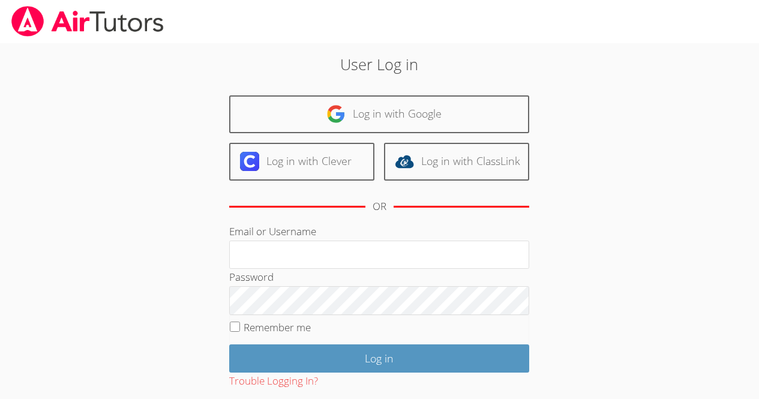  I want to click on div: OR, so click(379, 206).